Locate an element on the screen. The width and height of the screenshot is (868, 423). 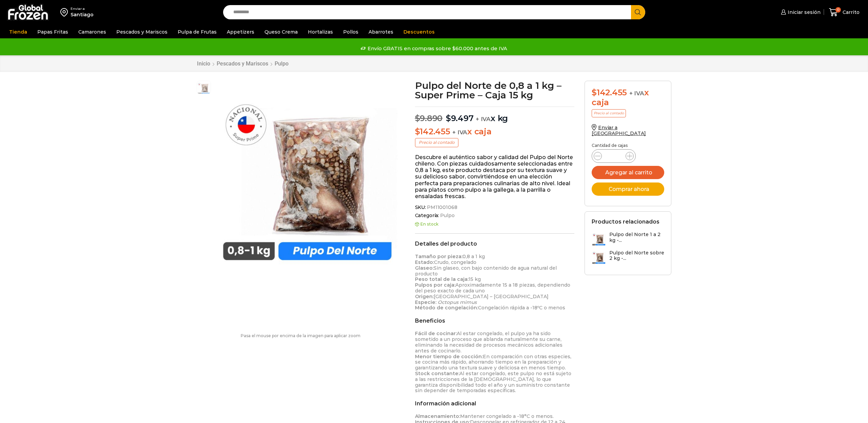
h2: Productos relacionados is located at coordinates (626, 221).